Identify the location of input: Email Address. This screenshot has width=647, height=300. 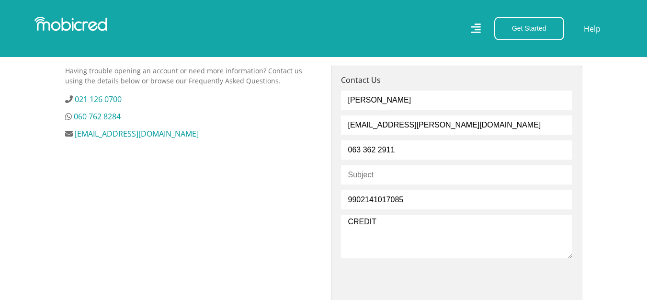
(457, 125).